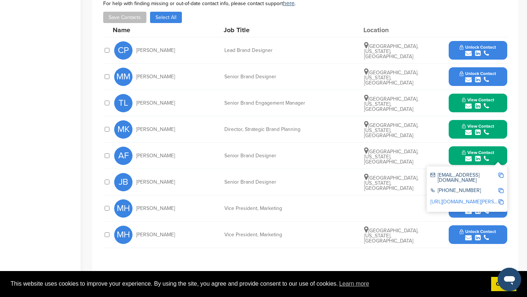 The width and height of the screenshot is (527, 297). What do you see at coordinates (123, 156) in the screenshot?
I see `span: AF` at bounding box center [123, 156].